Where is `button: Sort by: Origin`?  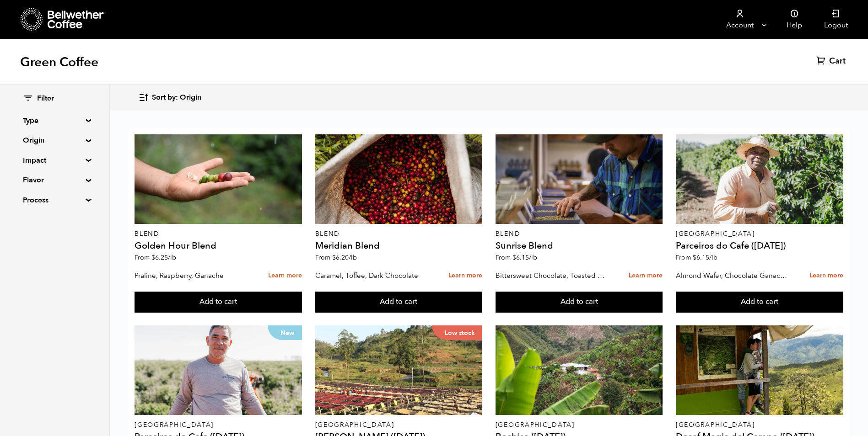
button: Sort by: Origin is located at coordinates (170, 98).